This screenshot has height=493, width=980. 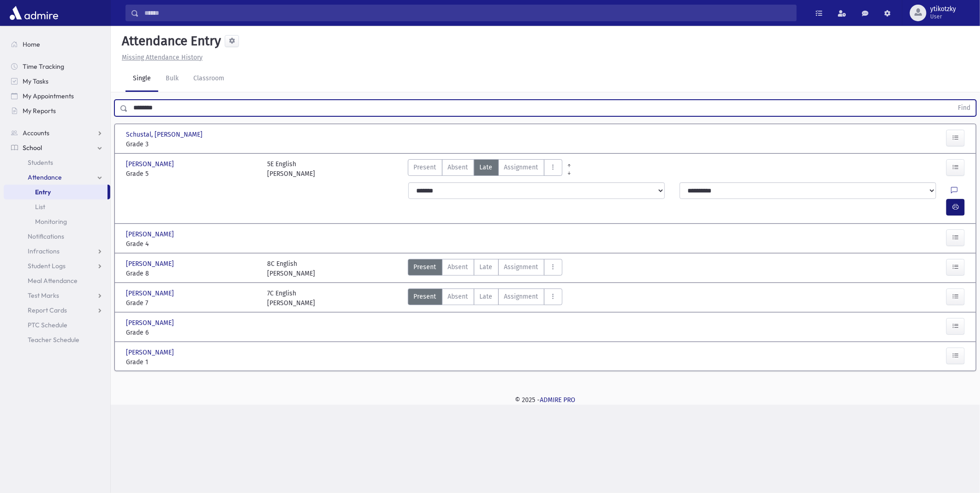 What do you see at coordinates (943, 9) in the screenshot?
I see `span: ytikotzky` at bounding box center [943, 9].